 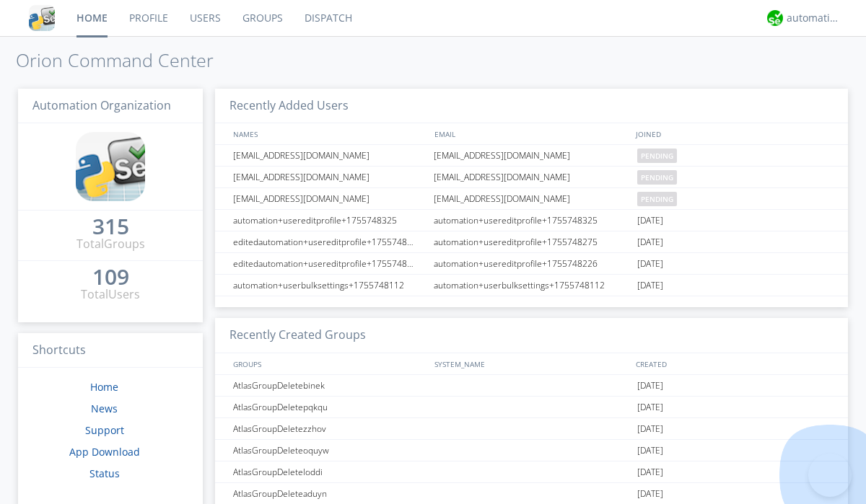 What do you see at coordinates (531, 133) in the screenshot?
I see `div: EMAIL` at bounding box center [531, 133].